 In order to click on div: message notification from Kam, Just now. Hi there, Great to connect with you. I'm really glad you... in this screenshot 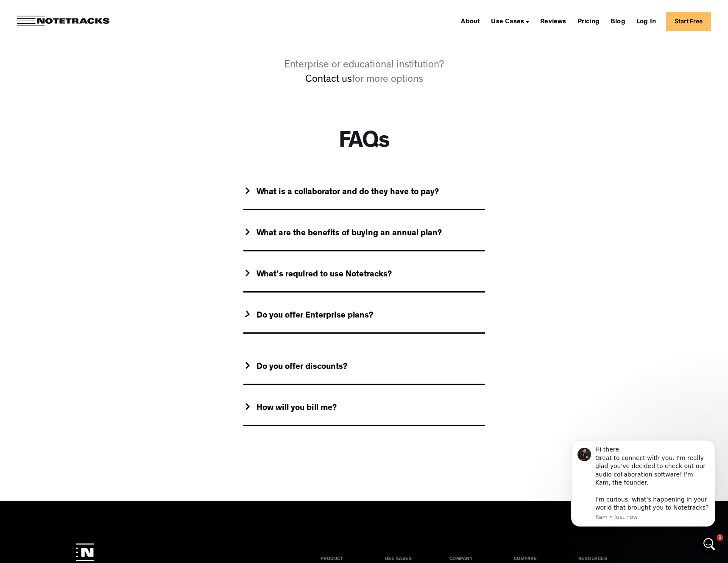, I will do `click(85, 54)`.